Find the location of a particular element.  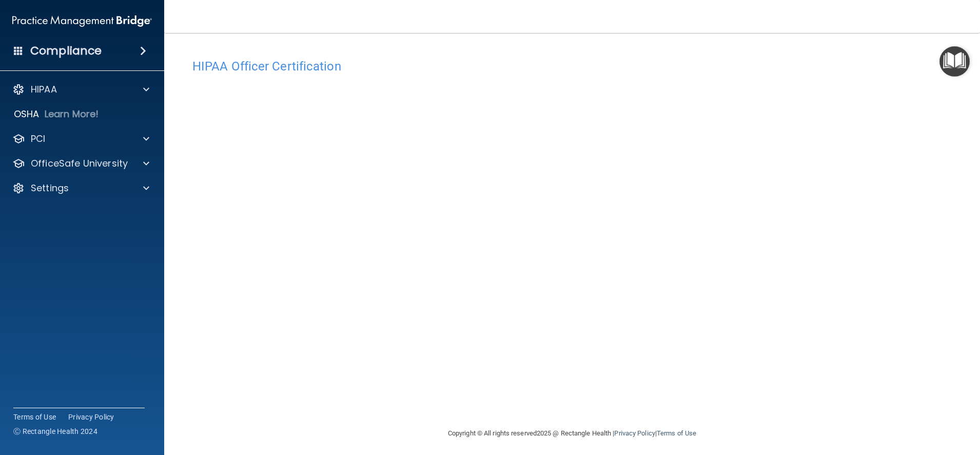

a: PCI is located at coordinates (81, 139).